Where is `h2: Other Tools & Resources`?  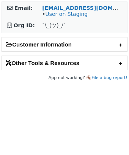
h2: Other Tools & Resources is located at coordinates (64, 63).